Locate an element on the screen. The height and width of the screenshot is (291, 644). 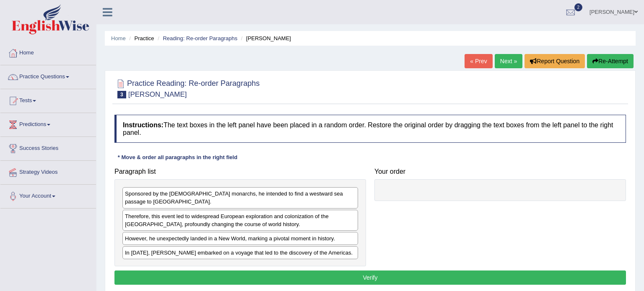
button: Verify is located at coordinates (370, 278).